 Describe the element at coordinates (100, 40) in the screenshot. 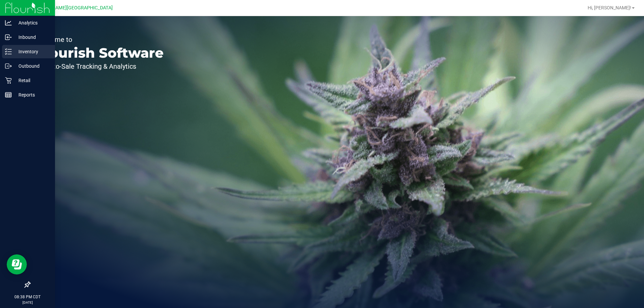

I see `p: Welcome to` at that location.